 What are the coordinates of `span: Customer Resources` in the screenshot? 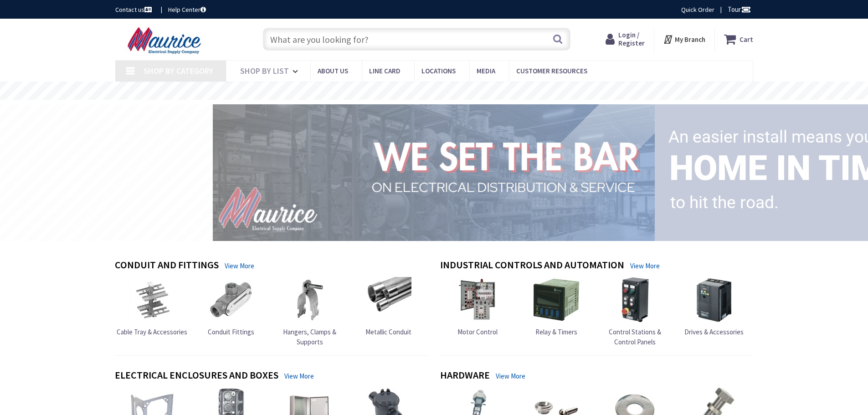 It's located at (552, 71).